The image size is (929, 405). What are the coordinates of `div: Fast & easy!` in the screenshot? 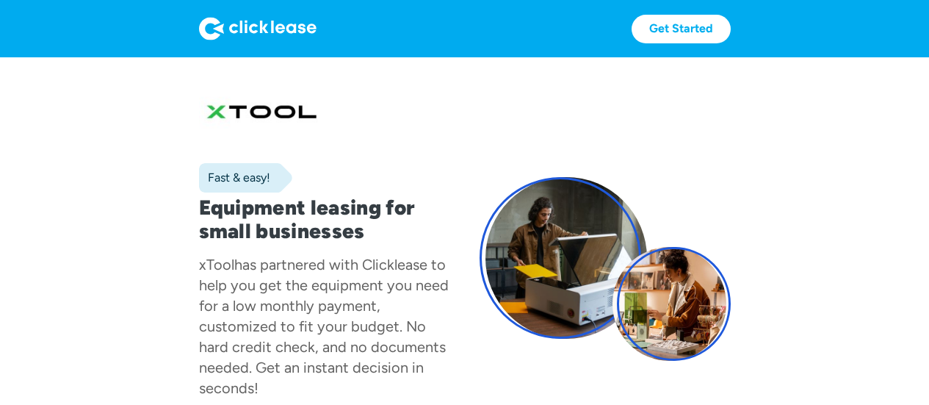 It's located at (234, 178).